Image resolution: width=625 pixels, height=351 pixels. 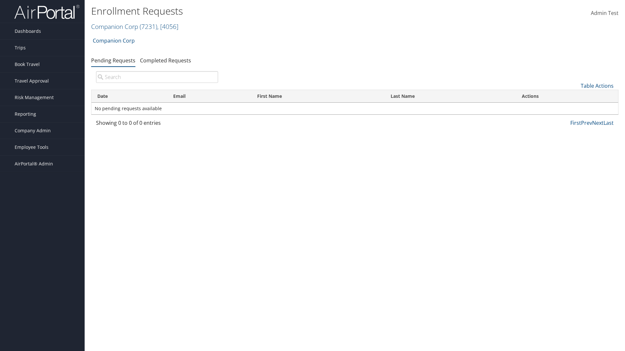 What do you see at coordinates (586, 123) in the screenshot?
I see `a: Prev` at bounding box center [586, 123].